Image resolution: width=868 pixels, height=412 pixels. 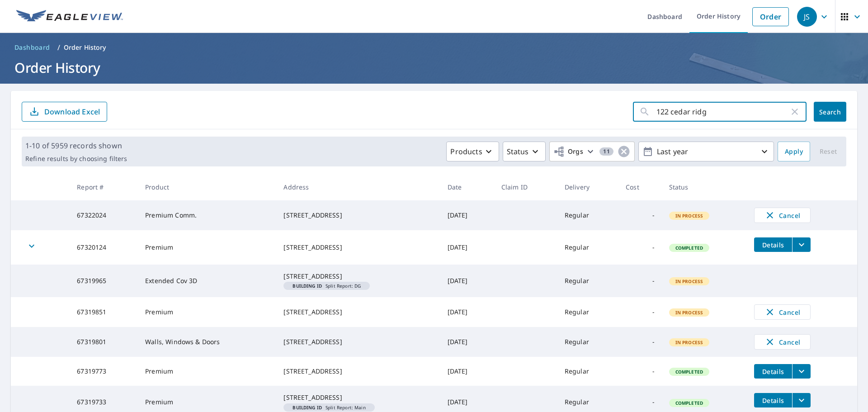 I want to click on h1: Order History, so click(x=434, y=67).